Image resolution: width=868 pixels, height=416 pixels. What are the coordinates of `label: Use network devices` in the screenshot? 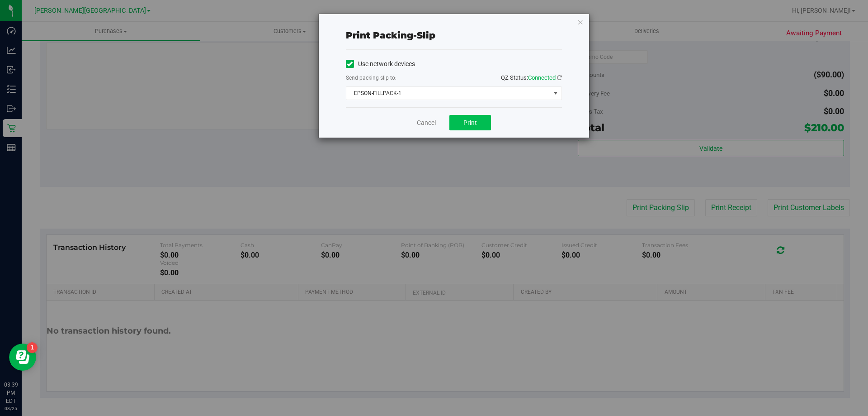 It's located at (380, 64).